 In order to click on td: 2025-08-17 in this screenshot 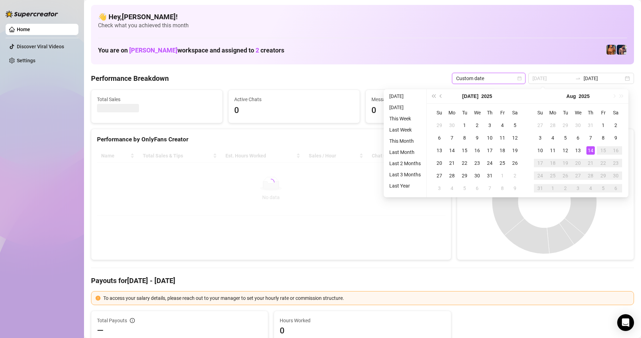, I will do `click(540, 163)`.